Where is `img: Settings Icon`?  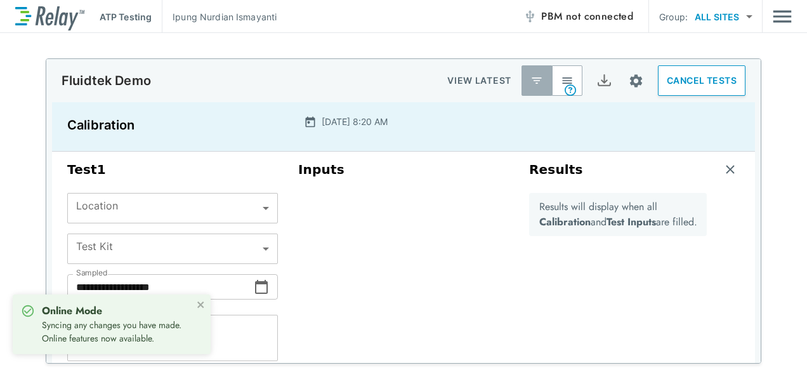 img: Settings Icon is located at coordinates (636, 81).